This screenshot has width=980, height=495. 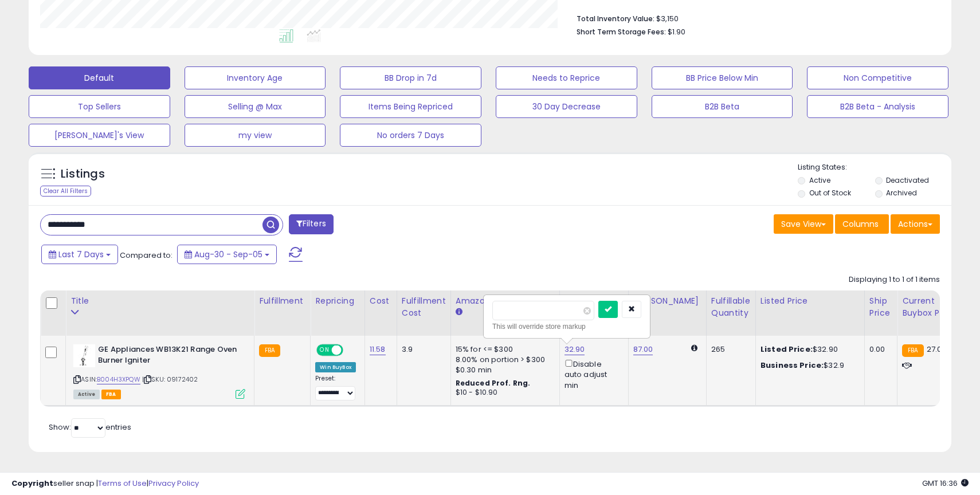 I want to click on span: All listings currently available for purchase on Amazon, so click(x=86, y=395).